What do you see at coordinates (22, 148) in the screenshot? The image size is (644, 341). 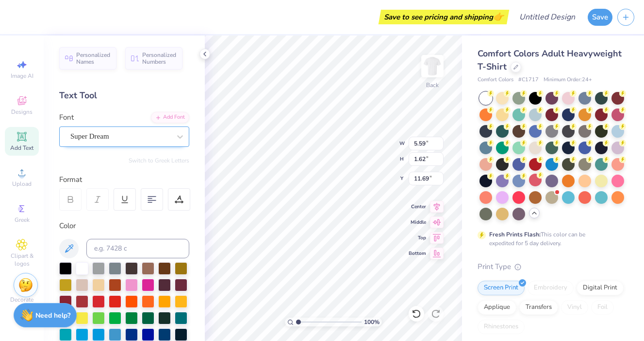 I see `span: Add Text` at bounding box center [22, 148].